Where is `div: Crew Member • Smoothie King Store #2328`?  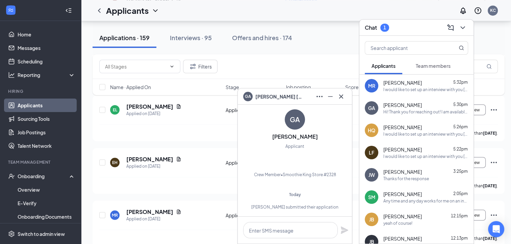
div: Crew Member • Smoothie King Store #2328 is located at coordinates (295, 175).